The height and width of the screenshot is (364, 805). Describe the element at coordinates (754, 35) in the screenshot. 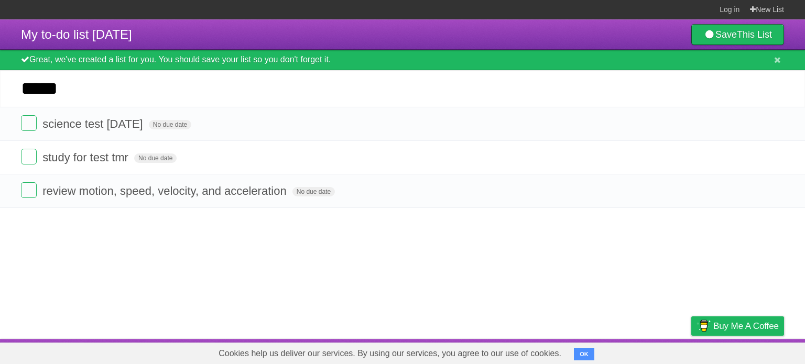

I see `b: This List` at that location.